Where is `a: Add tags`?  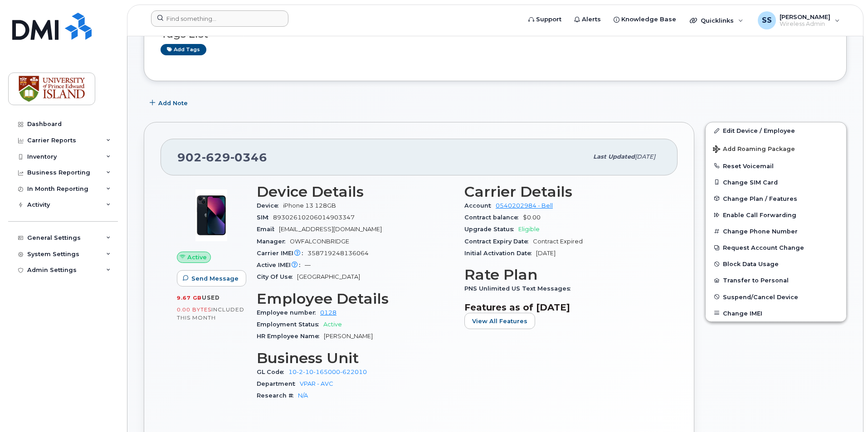
a: Add tags is located at coordinates (183, 50).